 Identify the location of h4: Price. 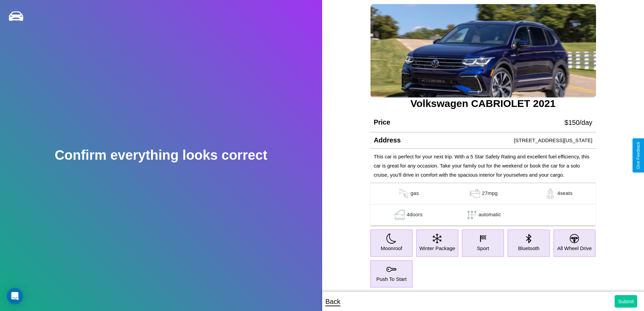
(382, 122).